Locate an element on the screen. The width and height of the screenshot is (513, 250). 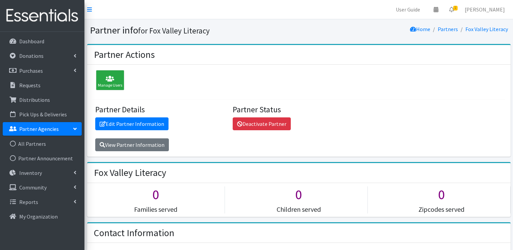
p: Reports is located at coordinates (29, 202).